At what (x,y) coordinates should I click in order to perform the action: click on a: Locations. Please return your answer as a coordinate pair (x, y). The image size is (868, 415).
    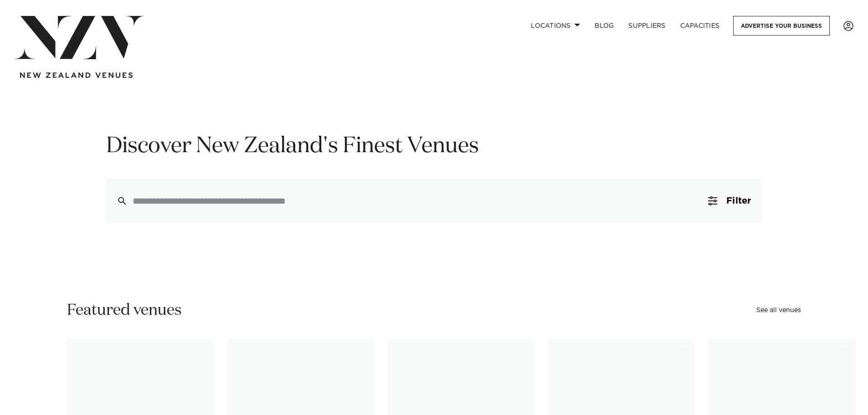
    Looking at the image, I should click on (555, 26).